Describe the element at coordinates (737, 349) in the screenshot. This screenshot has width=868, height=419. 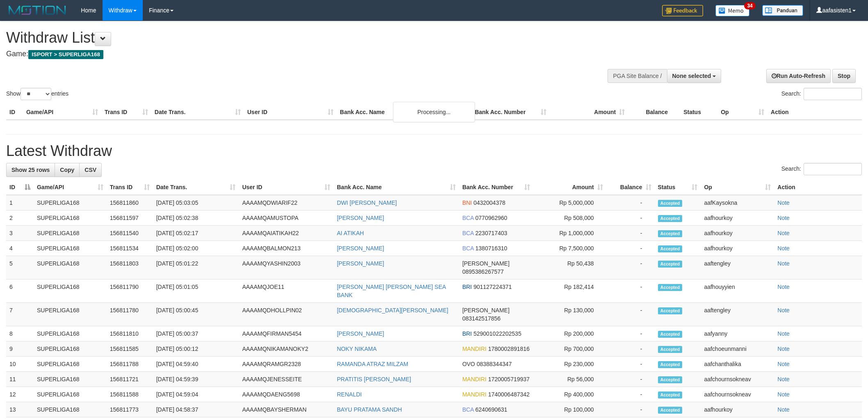
I see `td: aafchoeunmanni` at that location.